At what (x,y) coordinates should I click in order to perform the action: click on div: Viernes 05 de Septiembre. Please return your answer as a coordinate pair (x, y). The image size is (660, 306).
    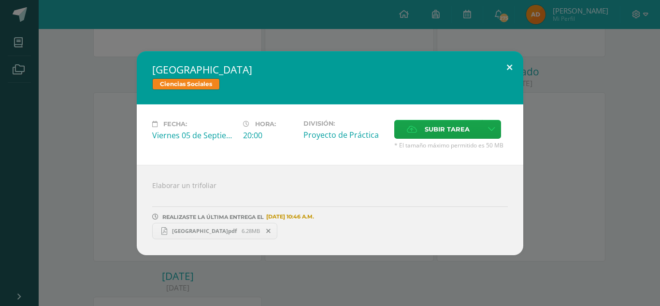
    Looking at the image, I should click on (194, 135).